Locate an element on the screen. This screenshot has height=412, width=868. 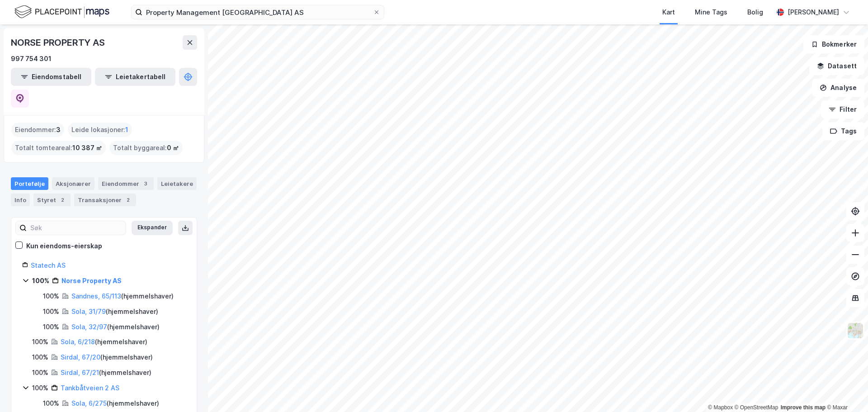
button: Analyse is located at coordinates (838, 88).